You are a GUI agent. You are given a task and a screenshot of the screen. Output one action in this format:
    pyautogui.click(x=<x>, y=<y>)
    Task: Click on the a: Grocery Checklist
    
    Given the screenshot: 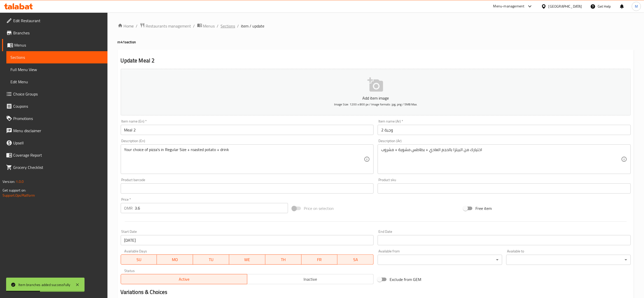 What is the action you would take?
    pyautogui.click(x=55, y=167)
    